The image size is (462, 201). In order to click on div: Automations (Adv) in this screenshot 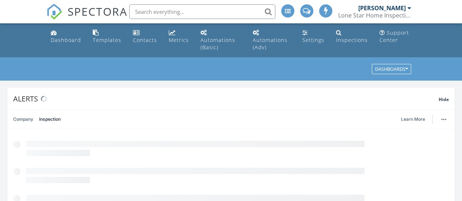, I will do `click(270, 43)`.